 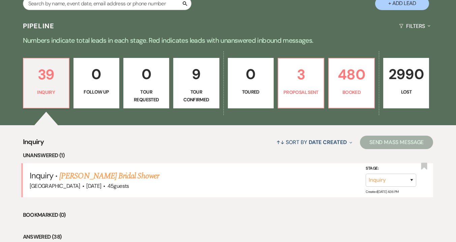 I want to click on p: 39, so click(x=46, y=74).